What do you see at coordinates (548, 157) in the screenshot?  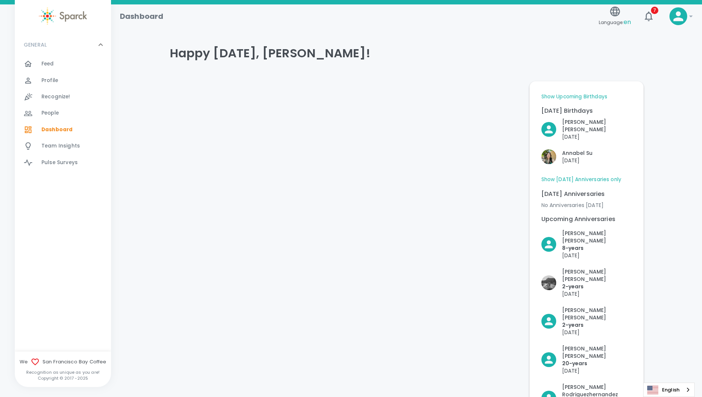 I see `img: Picture of Annabel Su` at bounding box center [548, 157].